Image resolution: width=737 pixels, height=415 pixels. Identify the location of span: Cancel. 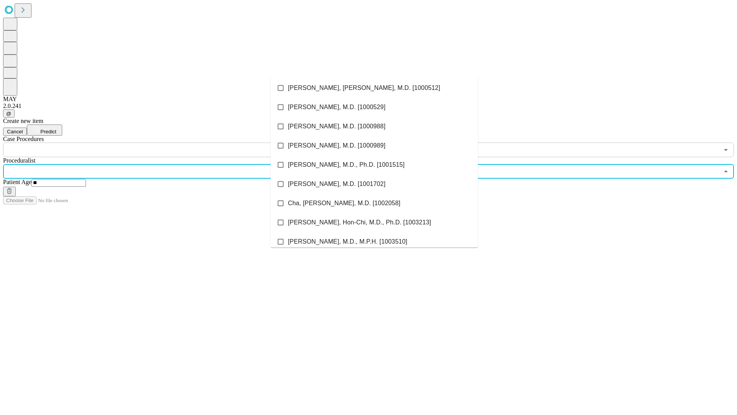
(15, 131).